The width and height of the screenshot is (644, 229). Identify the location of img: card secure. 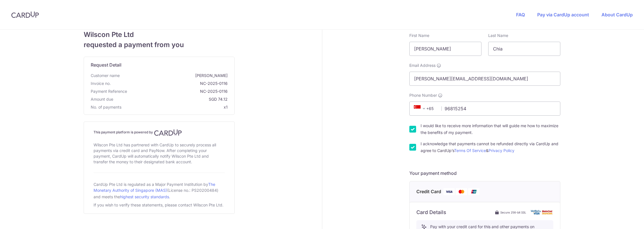
(542, 212).